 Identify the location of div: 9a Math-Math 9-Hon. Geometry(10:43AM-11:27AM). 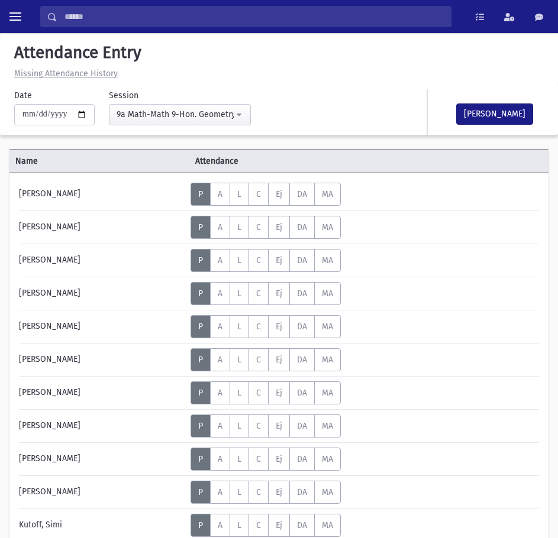
(175, 114).